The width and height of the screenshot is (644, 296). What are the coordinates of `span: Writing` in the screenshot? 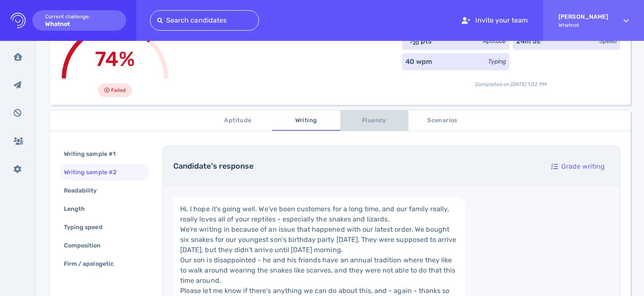 It's located at (306, 121).